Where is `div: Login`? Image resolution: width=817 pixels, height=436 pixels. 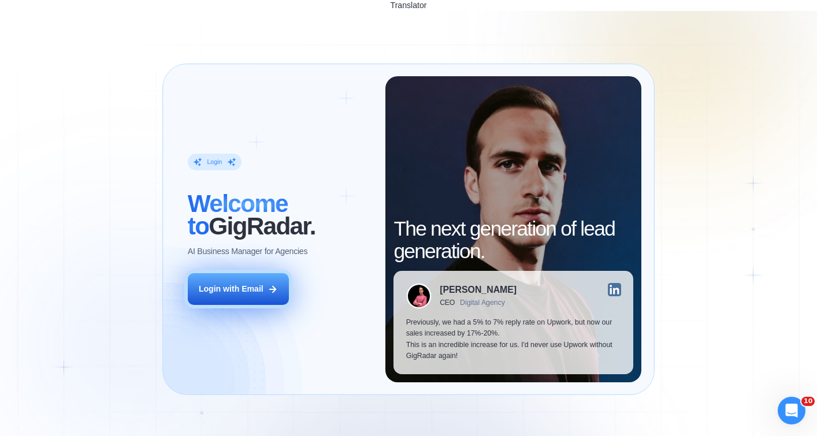
div: Login is located at coordinates (214, 162).